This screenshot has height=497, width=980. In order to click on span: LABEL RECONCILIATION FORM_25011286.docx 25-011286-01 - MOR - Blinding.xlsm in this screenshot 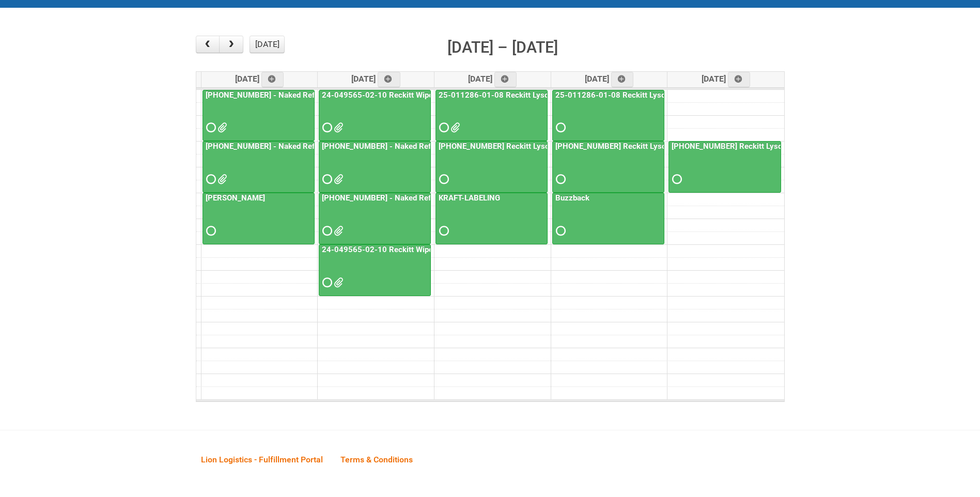, I will do `click(454, 128)`.